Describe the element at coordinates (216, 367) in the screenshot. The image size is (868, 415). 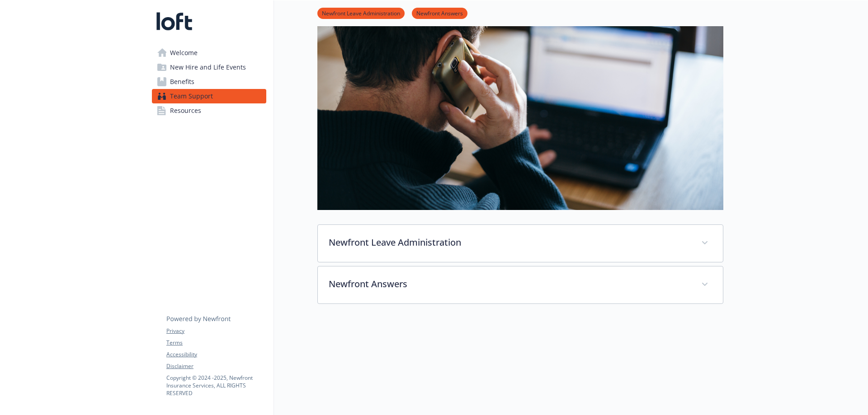
I see `a: Disclaimer` at that location.